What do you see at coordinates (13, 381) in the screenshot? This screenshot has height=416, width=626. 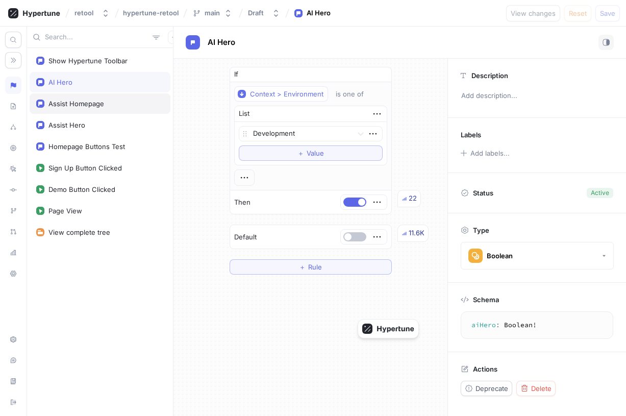 I see `div: Documentation` at bounding box center [13, 381].